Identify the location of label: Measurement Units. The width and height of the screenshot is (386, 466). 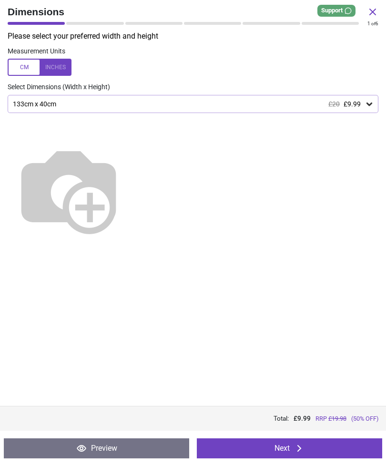
(36, 51).